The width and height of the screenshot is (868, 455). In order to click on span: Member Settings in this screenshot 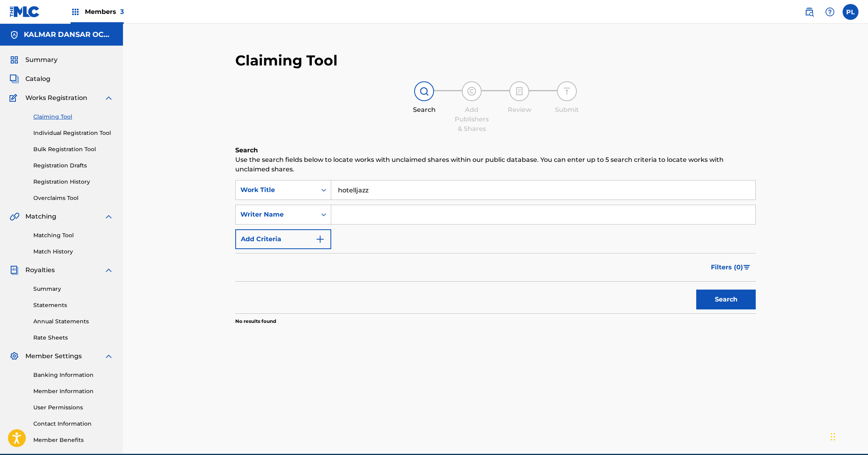, I will do `click(53, 356)`.